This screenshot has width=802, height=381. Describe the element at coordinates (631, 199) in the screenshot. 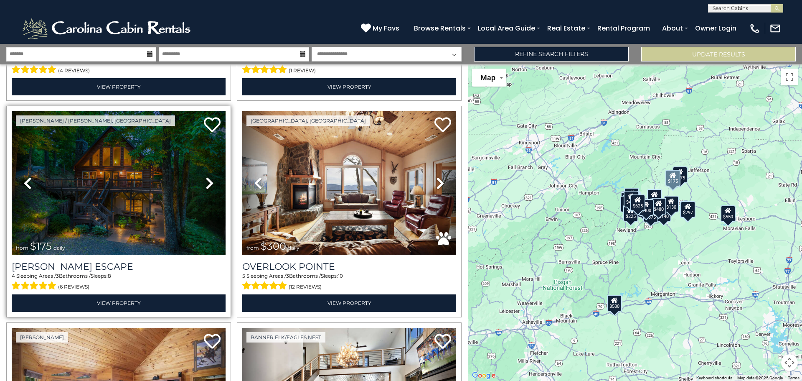

I see `div: $425` at that location.